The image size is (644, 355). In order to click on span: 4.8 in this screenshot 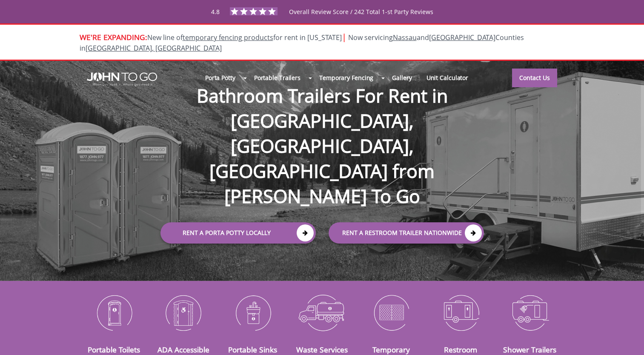, I will do `click(215, 11)`.